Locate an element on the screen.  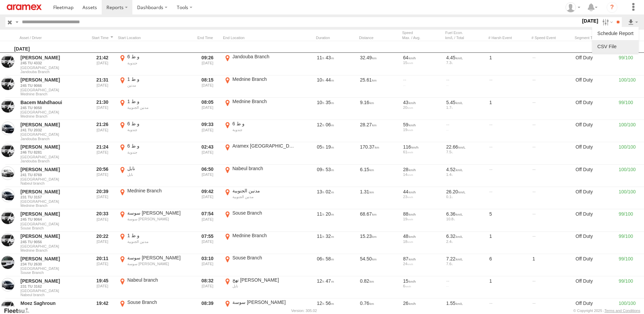
span: 11 is located at coordinates (321, 58).